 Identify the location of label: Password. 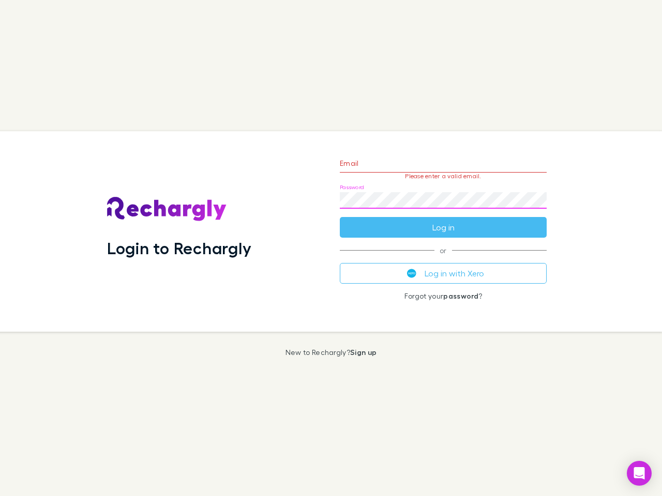
(352, 187).